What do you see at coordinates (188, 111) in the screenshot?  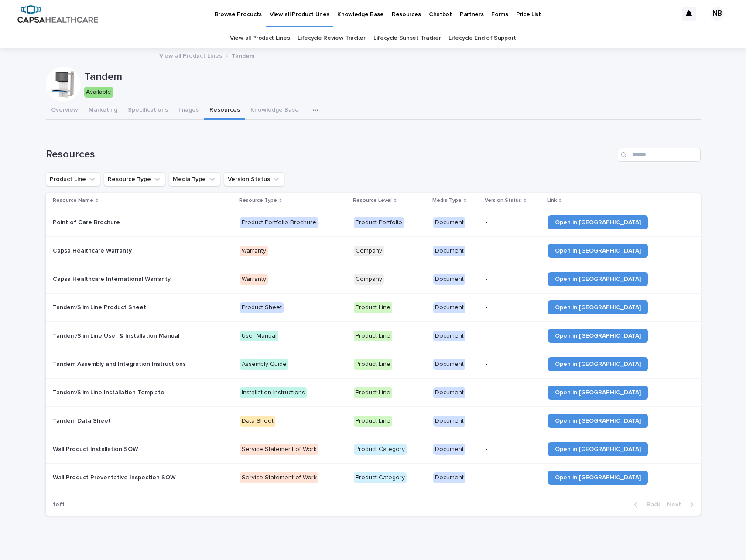 I see `button: Images` at bounding box center [188, 111].